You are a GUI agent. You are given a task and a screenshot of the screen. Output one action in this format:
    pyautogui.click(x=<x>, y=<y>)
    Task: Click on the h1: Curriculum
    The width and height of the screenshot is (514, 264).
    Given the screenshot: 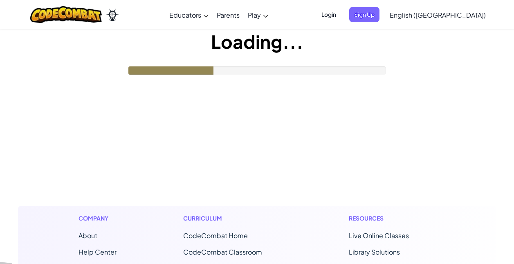 What is the action you would take?
    pyautogui.click(x=233, y=218)
    